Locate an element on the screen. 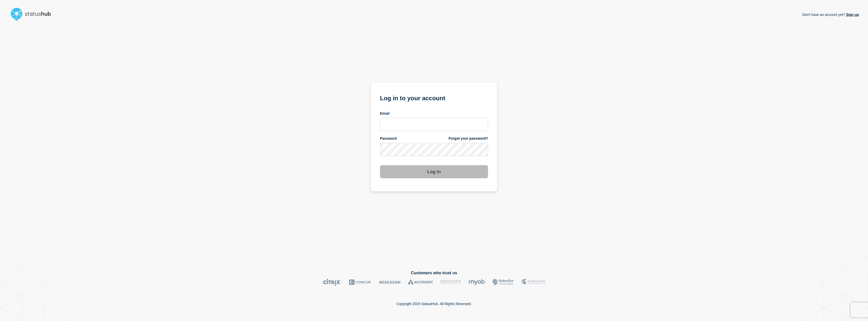 This screenshot has width=868, height=321. span: Password is located at coordinates (388, 138).